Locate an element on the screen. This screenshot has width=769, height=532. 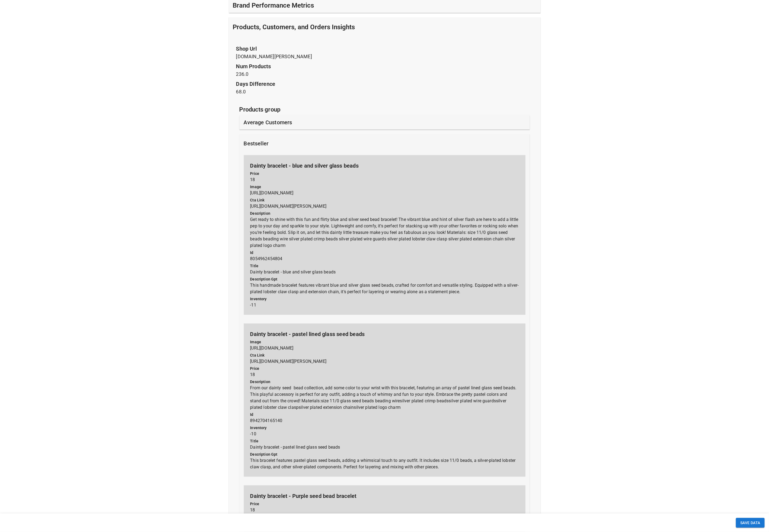
h5: Brand Performance Metrics is located at coordinates (273, 6).